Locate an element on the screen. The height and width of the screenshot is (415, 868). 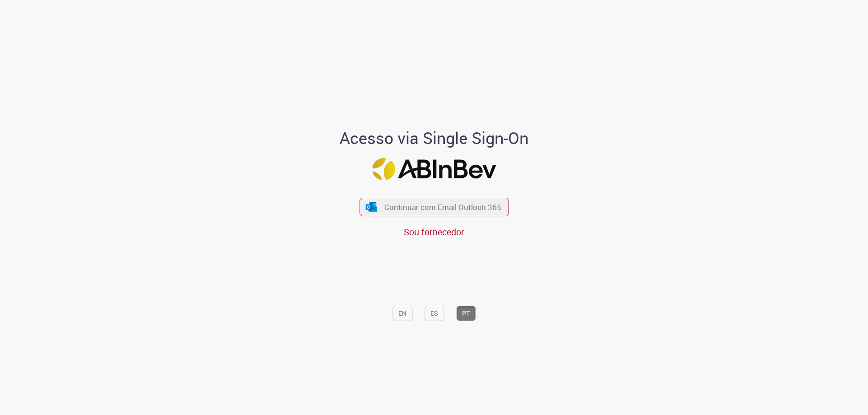
a: Sou fornecedor is located at coordinates (434, 231).